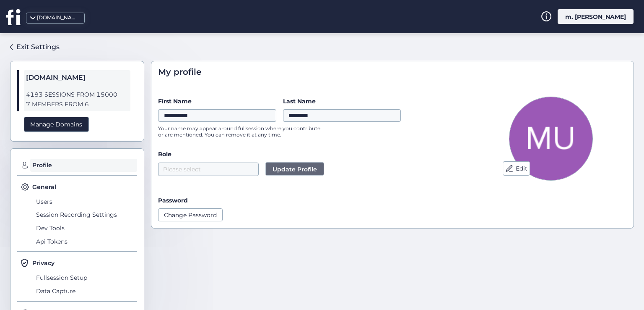 The width and height of the screenshot is (644, 310). What do you see at coordinates (516, 169) in the screenshot?
I see `button: Edit` at bounding box center [516, 169].